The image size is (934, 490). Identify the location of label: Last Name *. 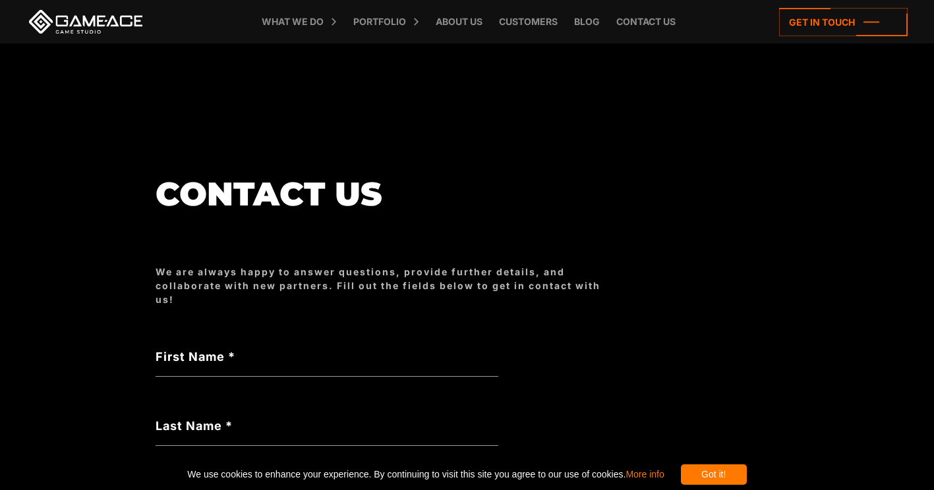
(327, 426).